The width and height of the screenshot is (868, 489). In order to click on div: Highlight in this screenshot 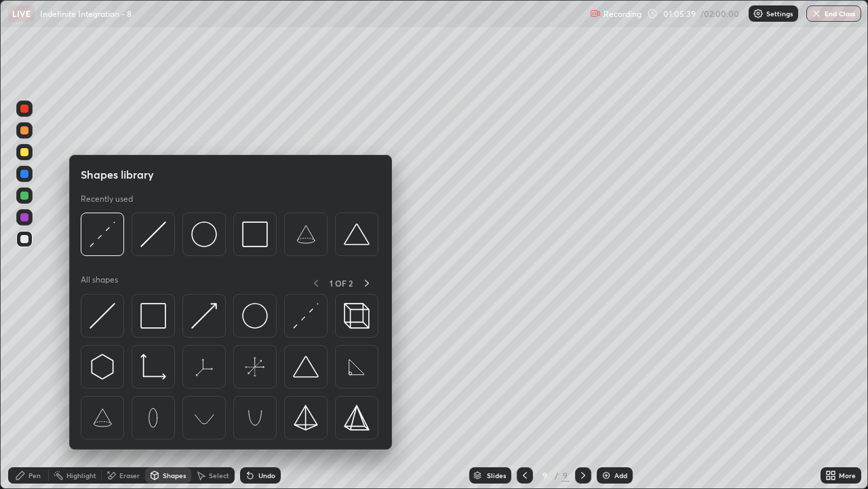, I will do `click(82, 475)`.